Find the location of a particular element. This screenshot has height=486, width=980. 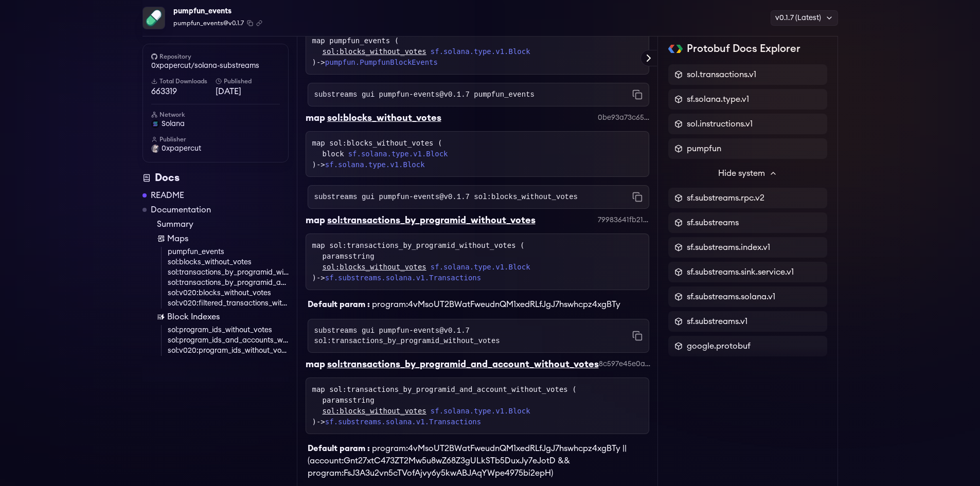

div: v0.1.7 (Latest) is located at coordinates (804, 18).